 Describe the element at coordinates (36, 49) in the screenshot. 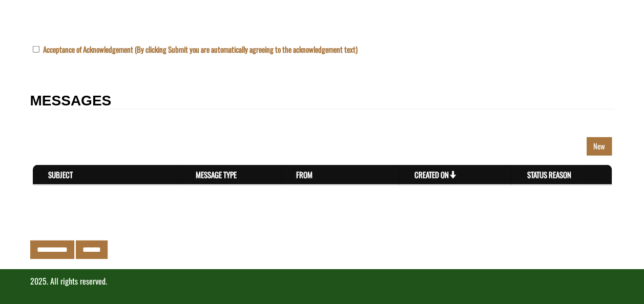

I see `input: Acceptance of Acknowledgement (By clicking Submit you are automatically agreeing to the acknowled...` at that location.